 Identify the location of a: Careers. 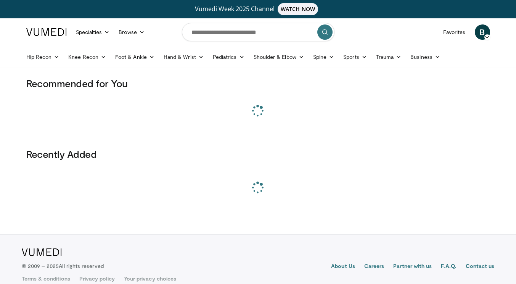
(374, 266).